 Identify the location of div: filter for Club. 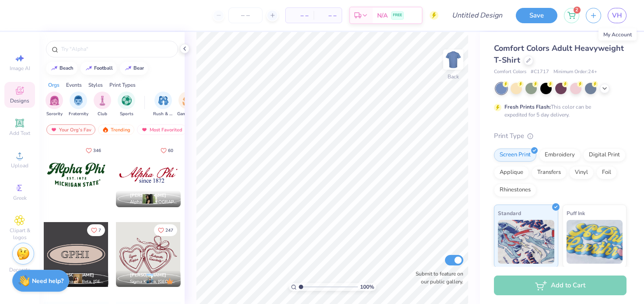
(102, 104).